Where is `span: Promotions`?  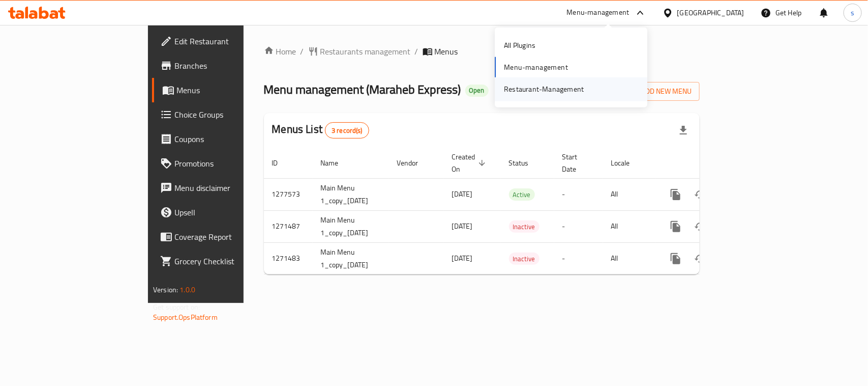 span: Promotions is located at coordinates (229, 163).